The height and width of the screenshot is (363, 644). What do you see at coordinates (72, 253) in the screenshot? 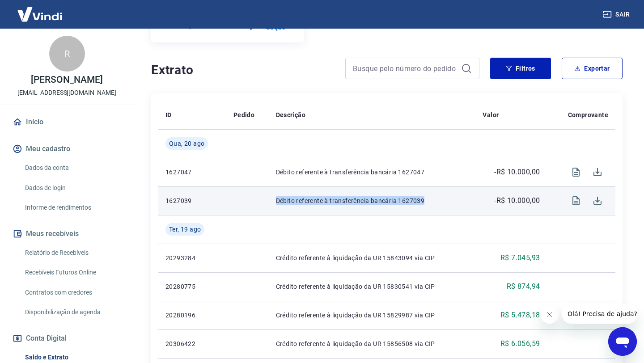
I see `a: Relatório de Recebíveis` at bounding box center [72, 253].